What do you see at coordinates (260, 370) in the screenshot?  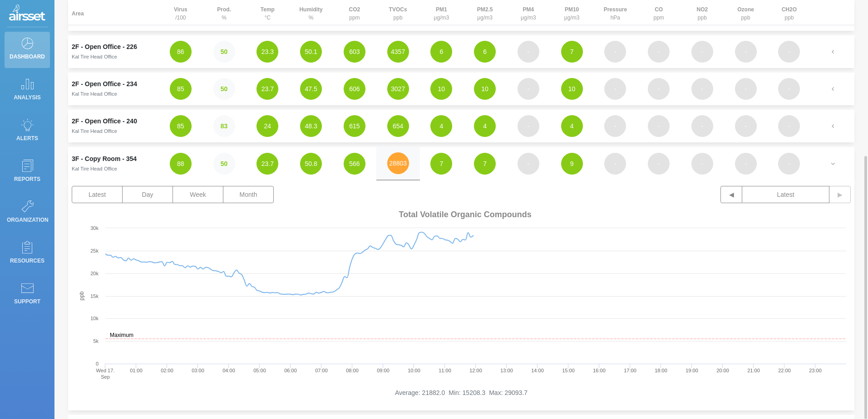 I see `text: 05:00` at bounding box center [260, 370].